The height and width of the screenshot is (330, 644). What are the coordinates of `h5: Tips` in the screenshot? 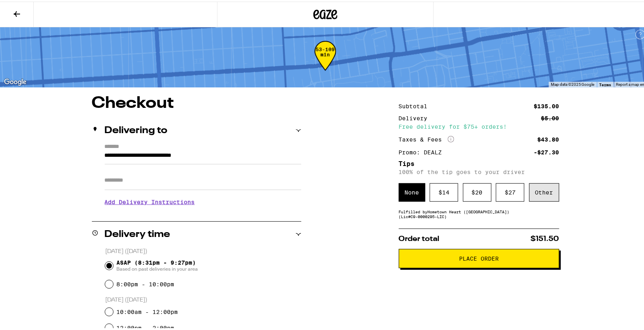 It's located at (479, 162).